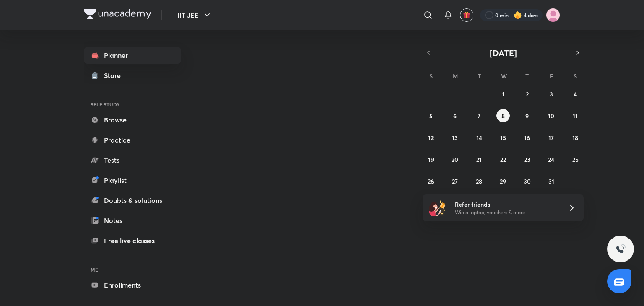  Describe the element at coordinates (575, 116) in the screenshot. I see `abbr: October 11, 2025` at that location.